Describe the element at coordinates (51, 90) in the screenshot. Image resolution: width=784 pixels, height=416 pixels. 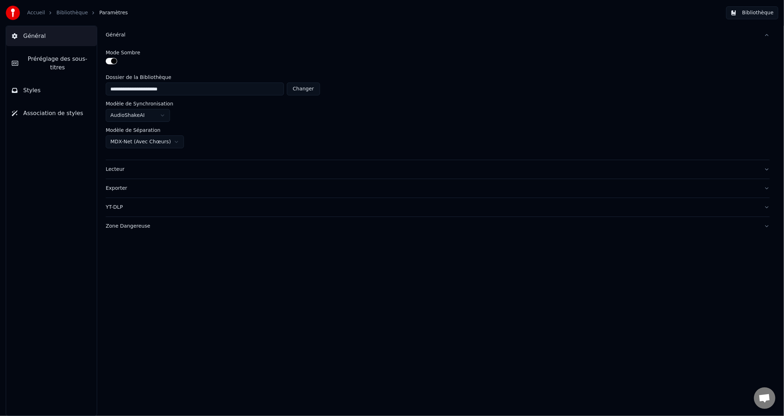
I see `button: Styles` at that location.